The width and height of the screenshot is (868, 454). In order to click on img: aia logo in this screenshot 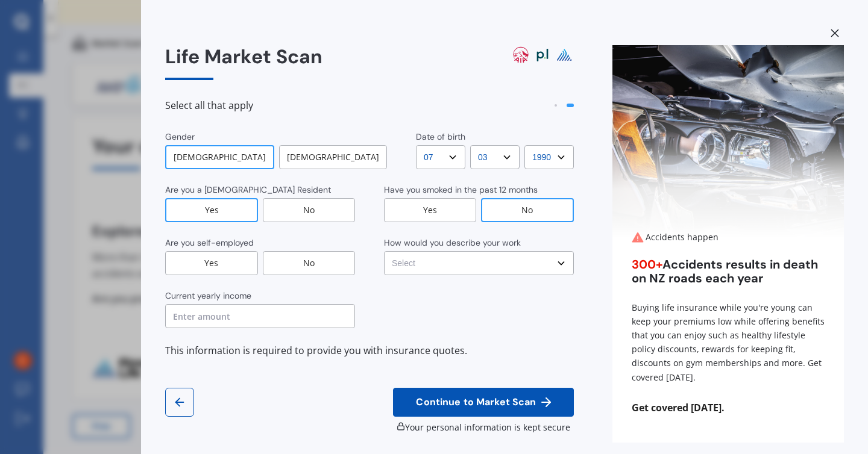, I will do `click(520, 55)`.